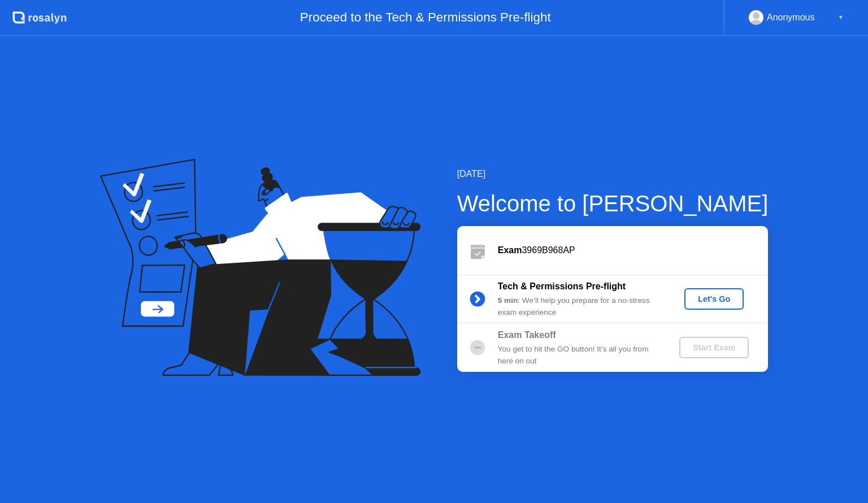  I want to click on b: 5 min, so click(508, 300).